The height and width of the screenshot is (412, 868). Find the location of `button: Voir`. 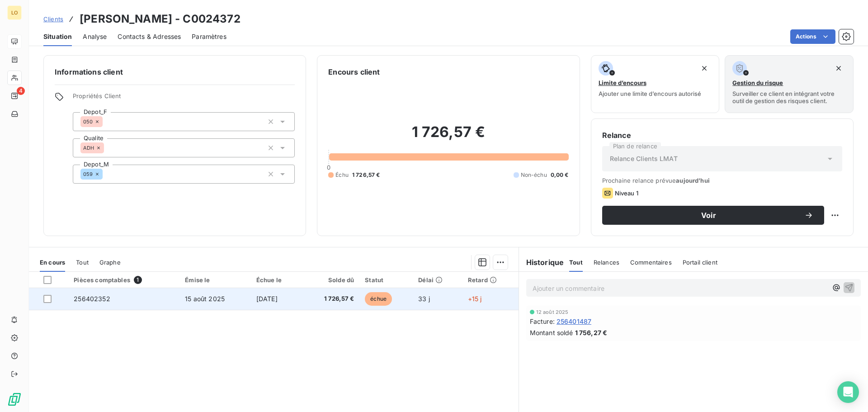

button: Voir is located at coordinates (713, 216).